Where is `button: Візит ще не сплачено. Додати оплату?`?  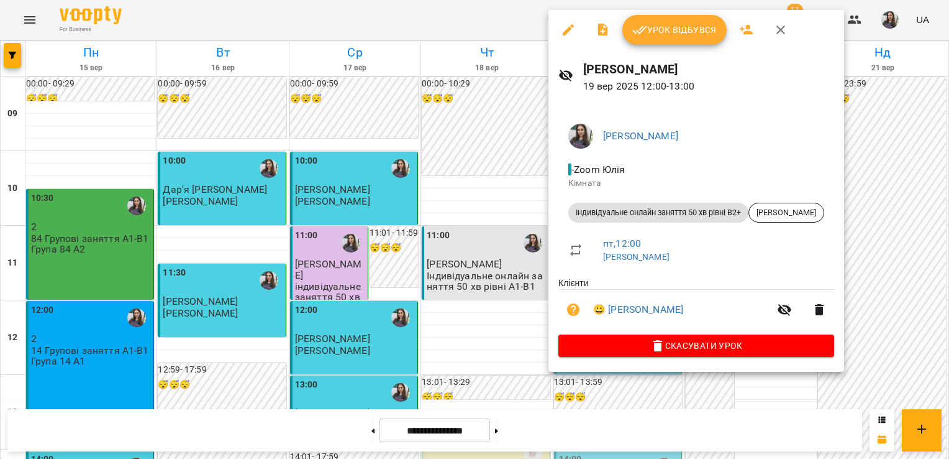
button: Візит ще не сплачено. Додати оплату? is located at coordinates (573, 309).